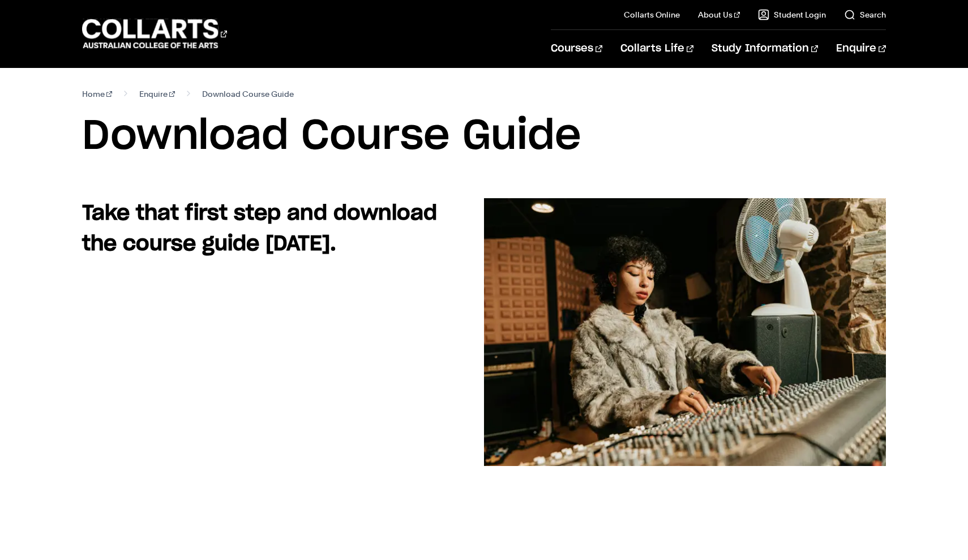  I want to click on a: About Us, so click(719, 14).